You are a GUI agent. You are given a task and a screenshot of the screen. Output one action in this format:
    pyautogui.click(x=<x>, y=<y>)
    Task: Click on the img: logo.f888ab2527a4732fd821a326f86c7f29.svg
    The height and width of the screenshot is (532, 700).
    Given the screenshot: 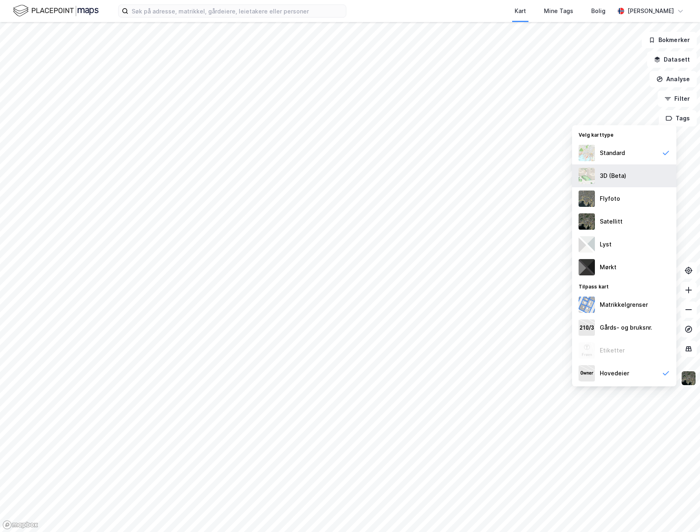 What is the action you would take?
    pyautogui.click(x=56, y=11)
    